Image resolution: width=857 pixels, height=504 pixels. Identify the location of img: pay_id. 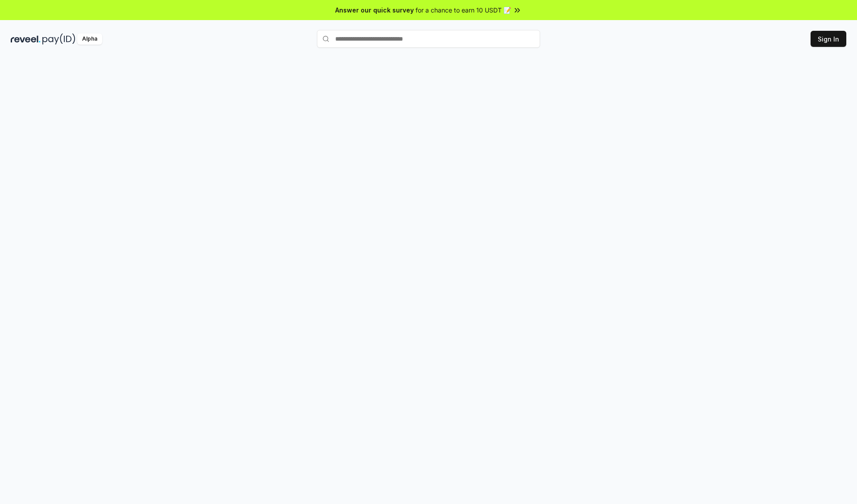
(59, 39).